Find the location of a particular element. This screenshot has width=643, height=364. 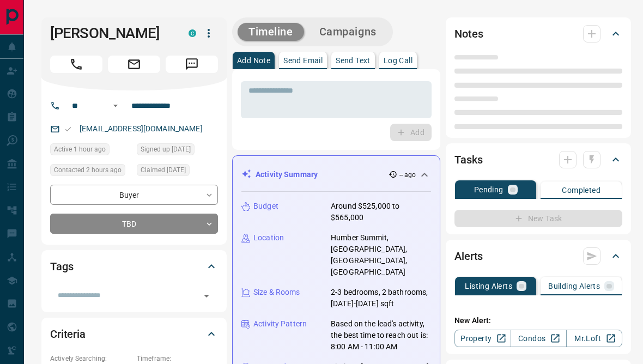

p: Building Alerts is located at coordinates (574, 286).